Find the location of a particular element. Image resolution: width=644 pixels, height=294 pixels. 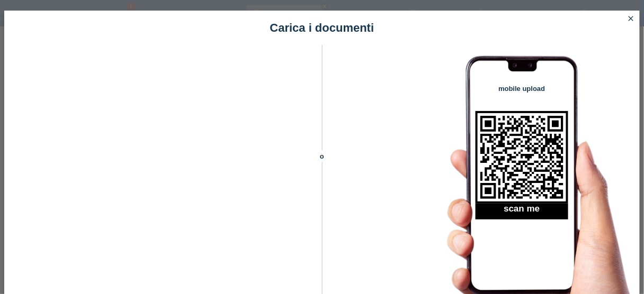

a: close is located at coordinates (631, 19).